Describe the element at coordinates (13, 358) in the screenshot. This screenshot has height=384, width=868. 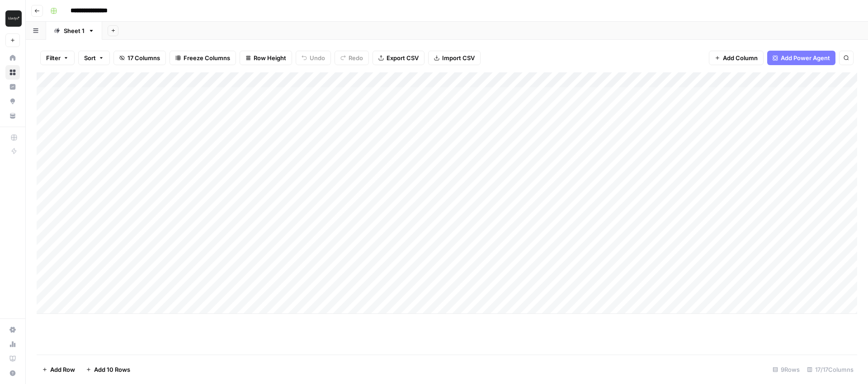
I see `a: Learning Hub` at that location.